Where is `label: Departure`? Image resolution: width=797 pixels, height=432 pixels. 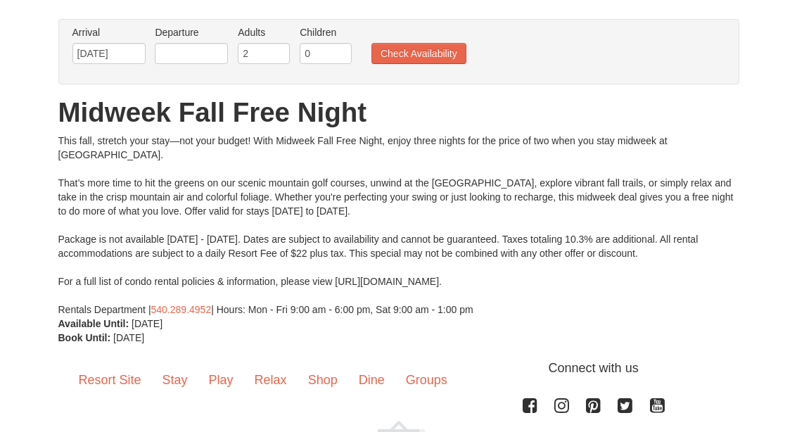
label: Departure is located at coordinates (191, 32).